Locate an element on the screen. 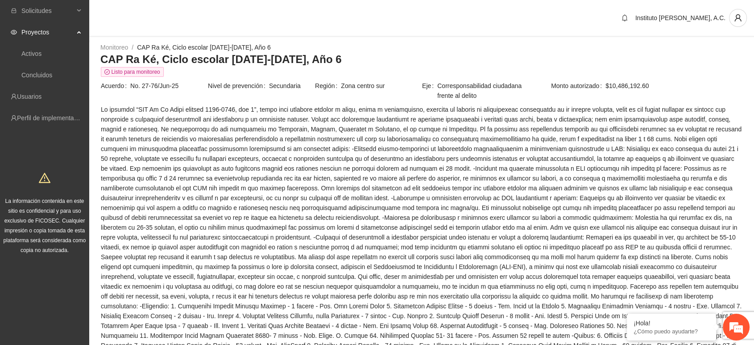 Image resolution: width=754 pixels, height=345 pixels. div: ¡Hola! is located at coordinates (672, 323).